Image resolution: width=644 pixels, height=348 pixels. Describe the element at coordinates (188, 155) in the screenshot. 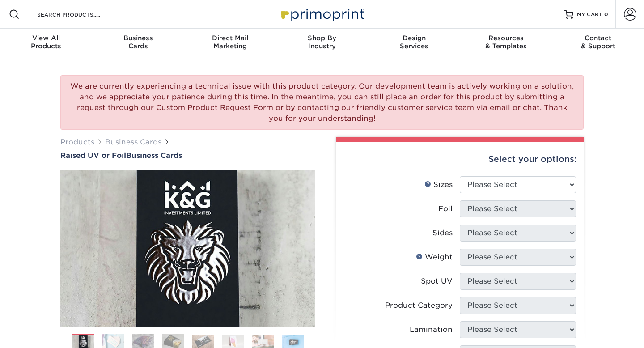

I see `h1: Business Cards` at that location.